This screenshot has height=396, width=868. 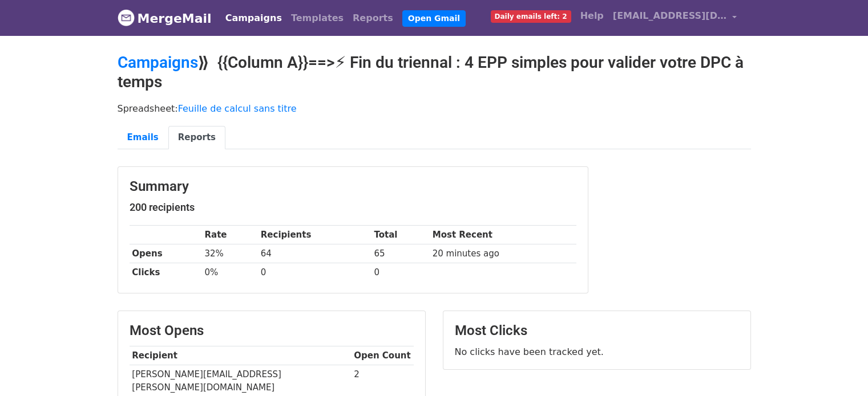 What do you see at coordinates (503, 235) in the screenshot?
I see `th: Most Recent` at bounding box center [503, 235].